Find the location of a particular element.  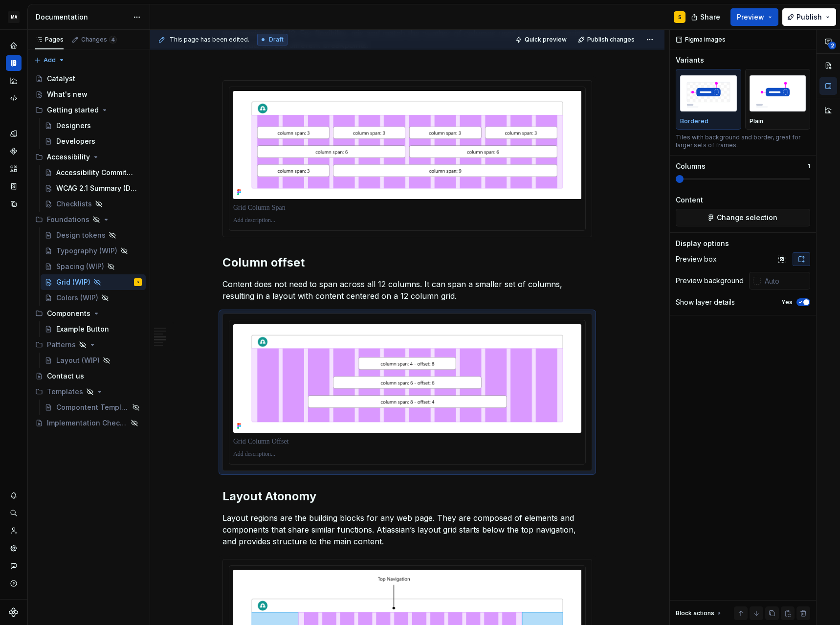

h2: Layout Atonomy is located at coordinates (407, 496).